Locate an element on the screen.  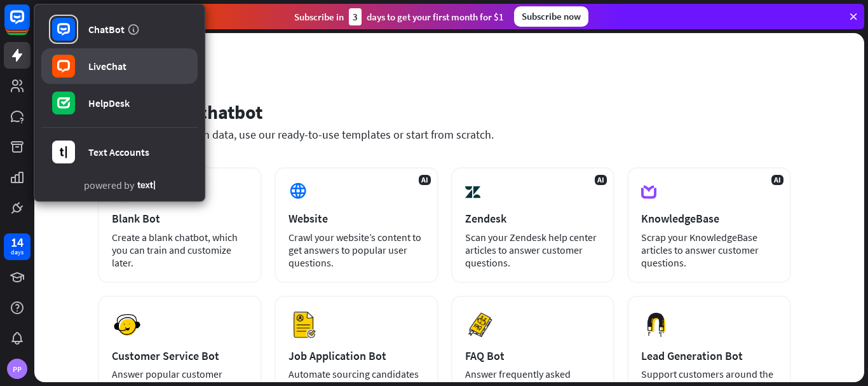
div: Crawl your website’s content to get answers to popular user questions. is located at coordinates (356, 250).